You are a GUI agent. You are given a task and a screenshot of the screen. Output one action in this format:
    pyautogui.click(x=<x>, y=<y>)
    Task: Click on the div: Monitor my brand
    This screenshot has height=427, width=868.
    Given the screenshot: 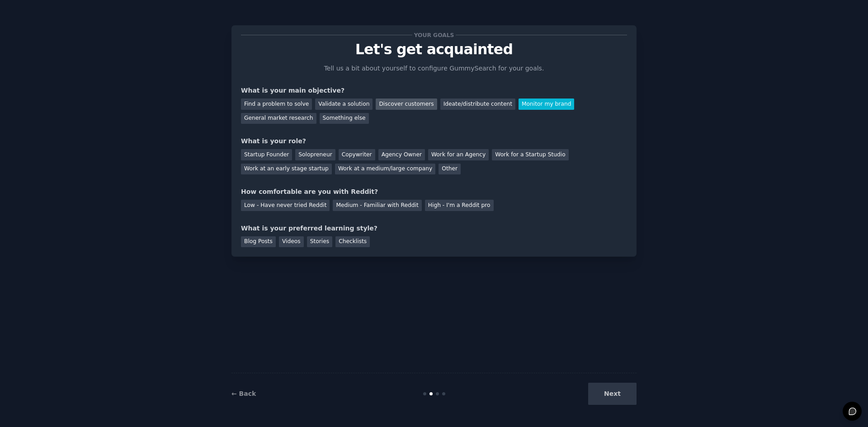 What is the action you would take?
    pyautogui.click(x=546, y=104)
    